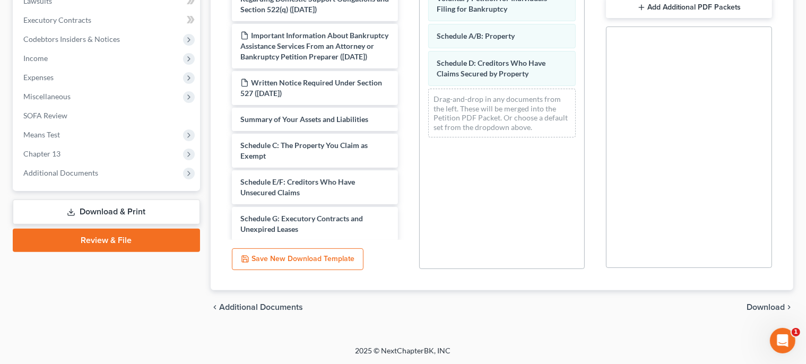  What do you see at coordinates (72, 39) in the screenshot?
I see `span: Codebtors Insiders & Notices` at bounding box center [72, 39].